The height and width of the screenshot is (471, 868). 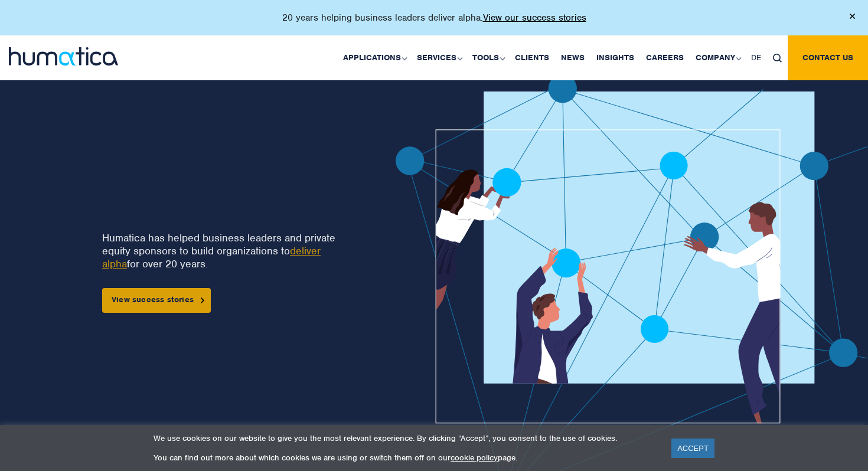 What do you see at coordinates (157, 300) in the screenshot?
I see `a: View success stories` at bounding box center [157, 300].